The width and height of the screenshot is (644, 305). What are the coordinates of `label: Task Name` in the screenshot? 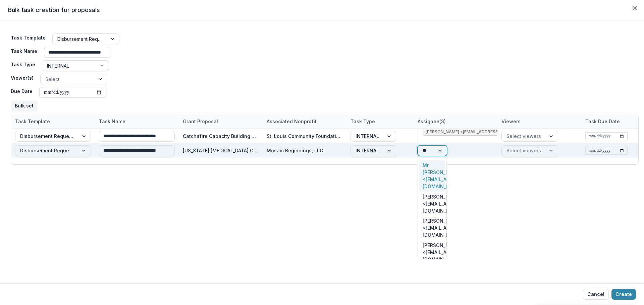 It's located at (24, 51).